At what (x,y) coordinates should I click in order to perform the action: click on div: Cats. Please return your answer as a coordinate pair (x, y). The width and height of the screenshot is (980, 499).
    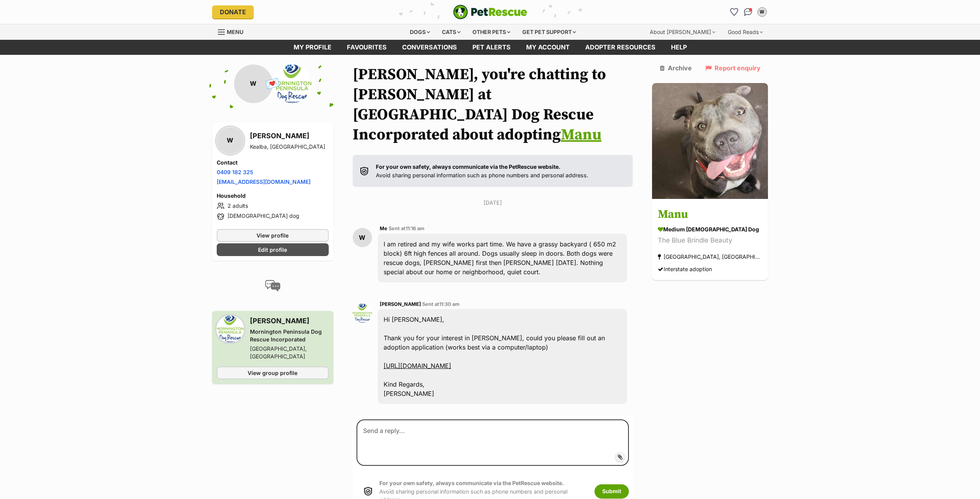
    Looking at the image, I should click on (451, 32).